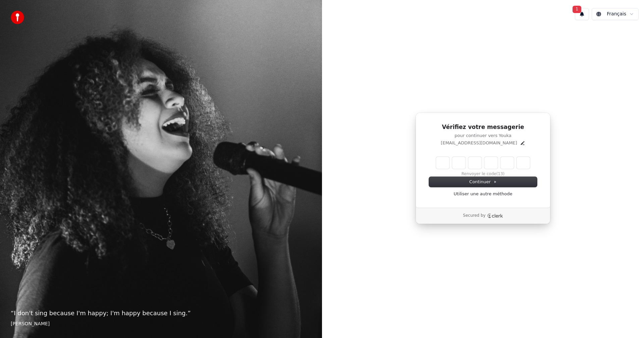 Image resolution: width=644 pixels, height=338 pixels. What do you see at coordinates (474, 216) in the screenshot?
I see `p: Secured by` at bounding box center [474, 216].